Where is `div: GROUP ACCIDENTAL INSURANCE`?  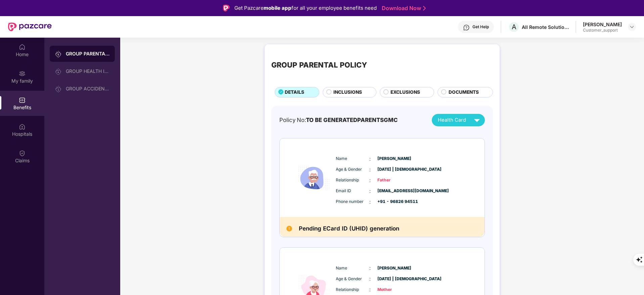
div: GROUP ACCIDENTAL INSURANCE is located at coordinates (87, 89).